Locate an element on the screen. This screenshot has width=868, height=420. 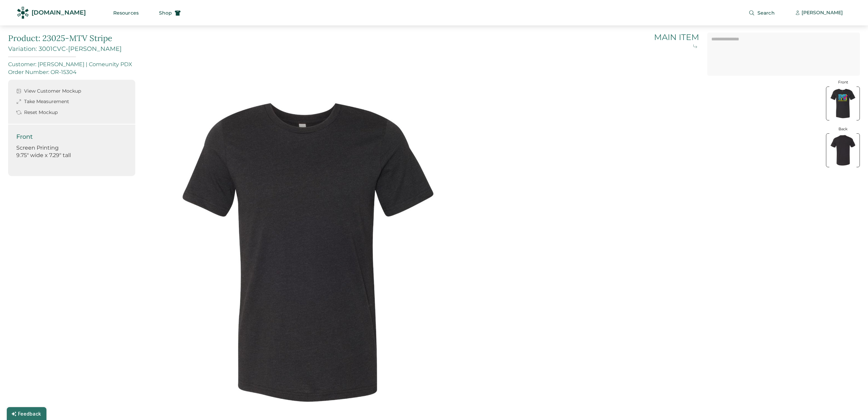
button: Search is located at coordinates (762, 13).